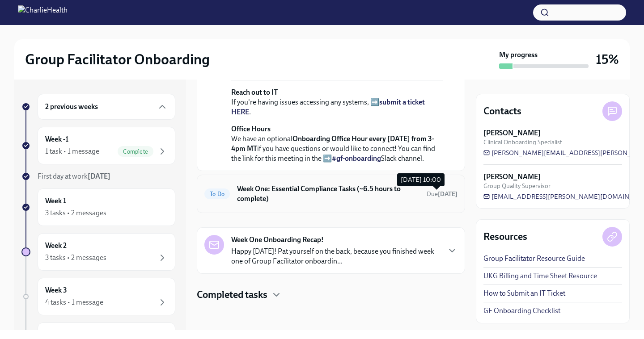  Describe the element at coordinates (72, 152) in the screenshot. I see `div: 1 task • 1 message` at that location.